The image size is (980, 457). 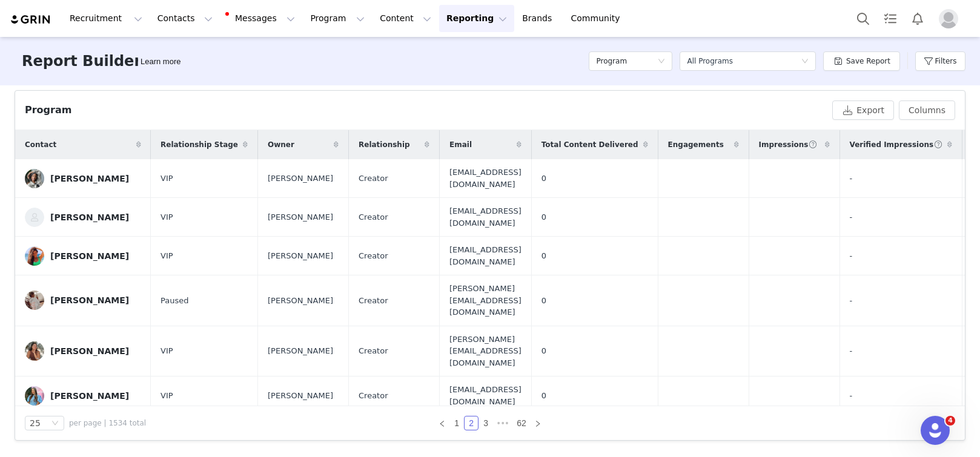 What do you see at coordinates (34, 351) in the screenshot?
I see `img: c9bdb54d-9a96-4fa5-a791-77f85f99b3ed.jpg` at bounding box center [34, 351].